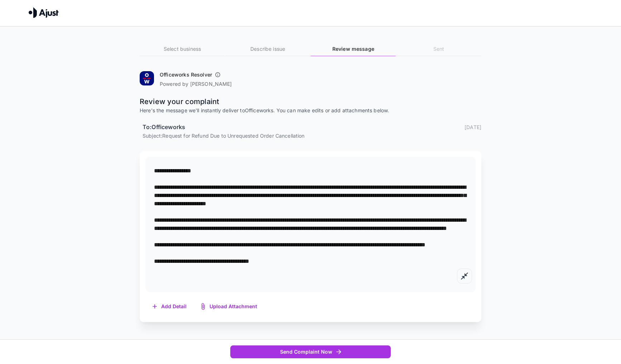 The height and width of the screenshot is (364, 621). What do you see at coordinates (438, 49) in the screenshot?
I see `h6: Sent` at bounding box center [438, 49].